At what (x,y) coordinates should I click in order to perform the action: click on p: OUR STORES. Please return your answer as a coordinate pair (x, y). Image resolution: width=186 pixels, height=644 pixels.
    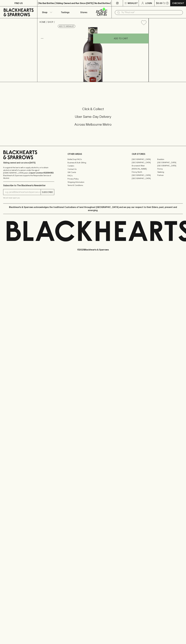
    Looking at the image, I should click on (157, 154).